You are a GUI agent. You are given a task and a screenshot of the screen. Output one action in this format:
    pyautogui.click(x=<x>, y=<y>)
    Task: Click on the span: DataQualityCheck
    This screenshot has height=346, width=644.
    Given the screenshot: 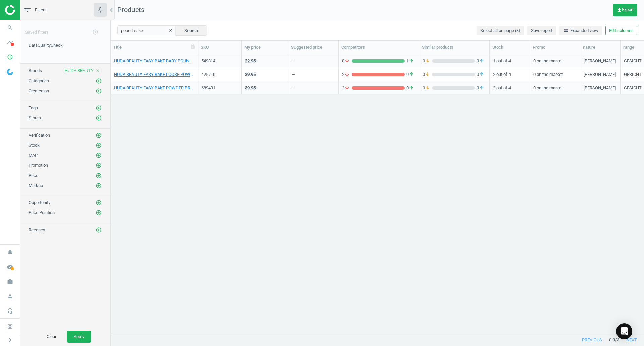 What is the action you would take?
    pyautogui.click(x=45, y=45)
    